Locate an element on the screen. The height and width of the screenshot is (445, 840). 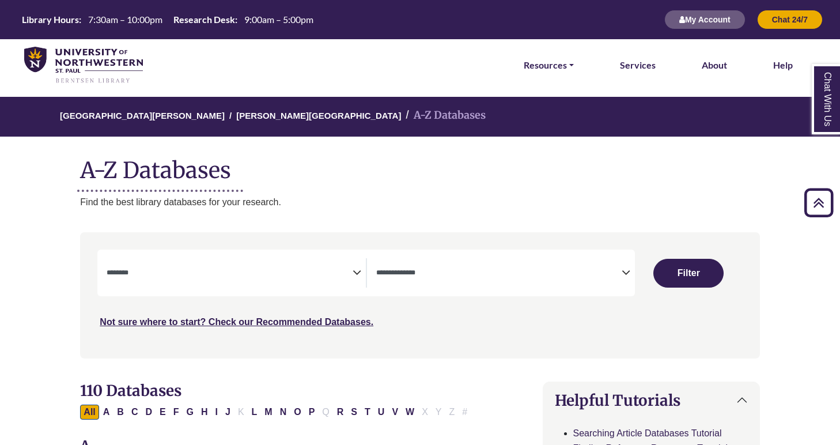
button: Filter Results G is located at coordinates (190, 412).